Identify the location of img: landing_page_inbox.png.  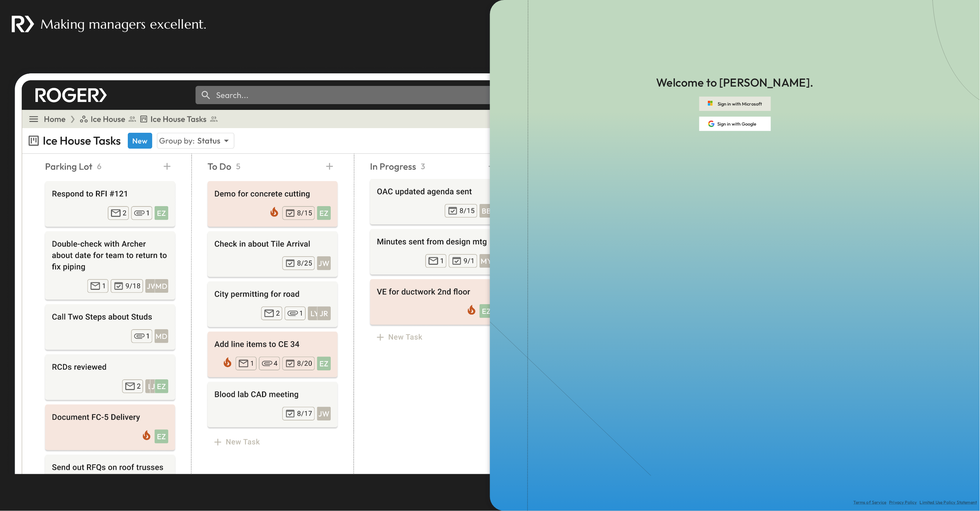
(413, 270).